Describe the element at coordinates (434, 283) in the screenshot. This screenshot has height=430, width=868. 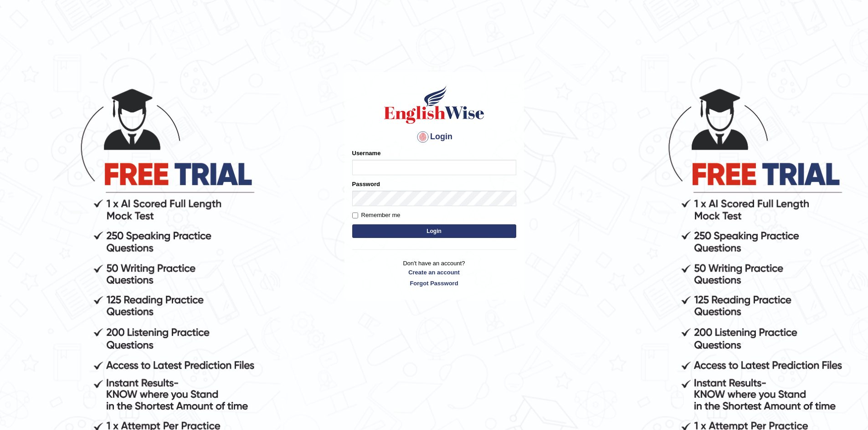
I see `a: Forgot Password` at that location.